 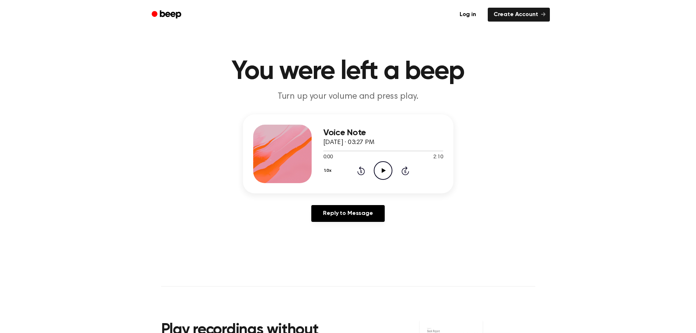 I want to click on button: 1.0x, so click(x=329, y=171).